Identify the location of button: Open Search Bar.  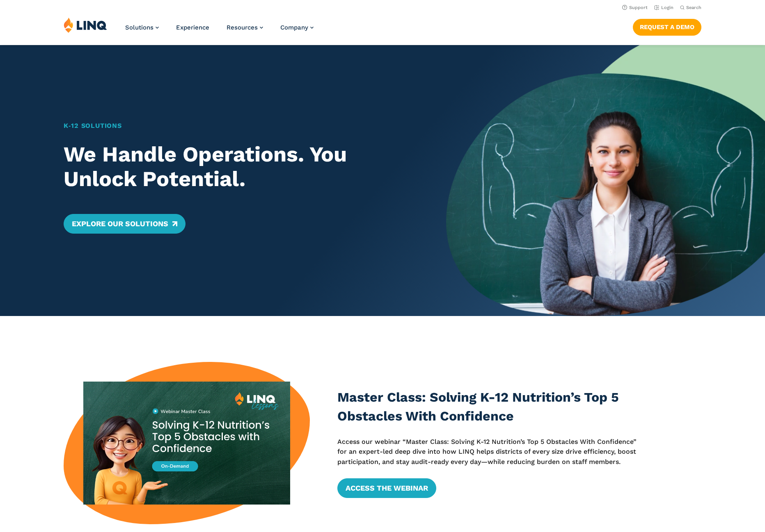
(691, 8).